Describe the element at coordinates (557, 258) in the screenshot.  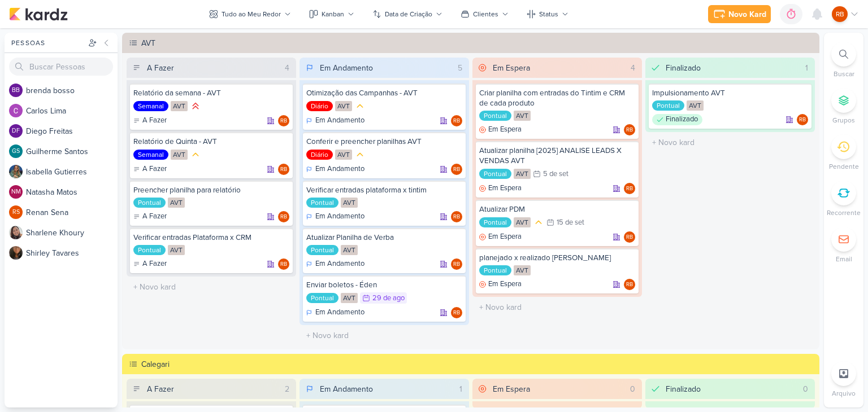
I see `div: planejado x realizado Éden` at that location.